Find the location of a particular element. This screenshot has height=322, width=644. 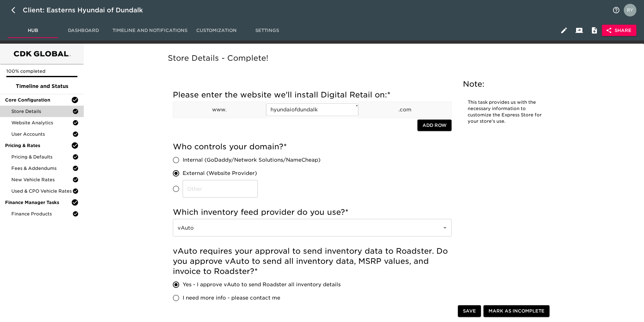

h5: Store Details - Complete! is located at coordinates (362, 58).